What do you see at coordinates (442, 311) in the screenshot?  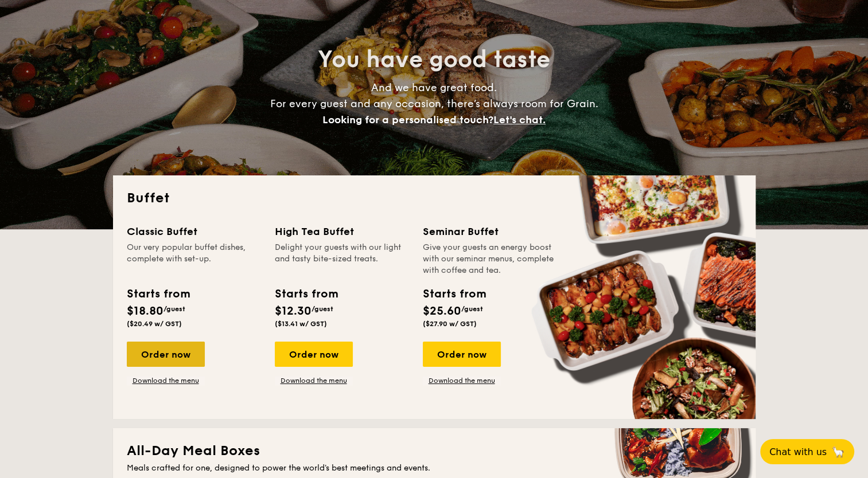 I see `span: $25.60` at bounding box center [442, 311].